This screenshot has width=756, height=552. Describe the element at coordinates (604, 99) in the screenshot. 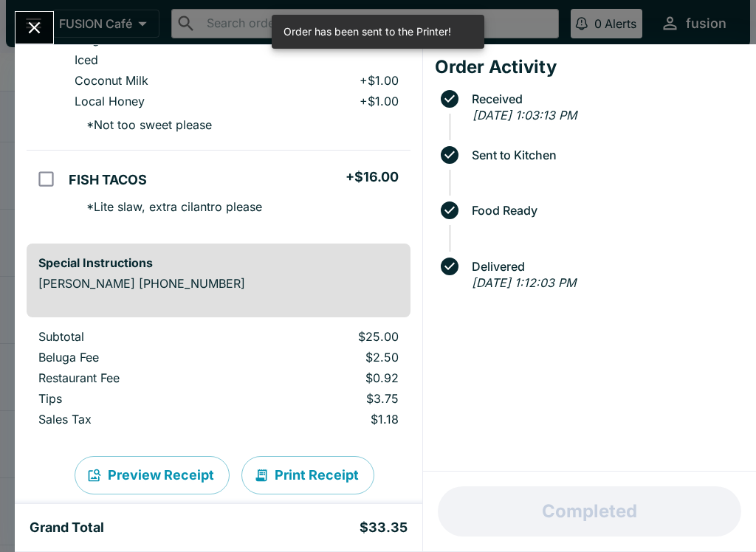

I see `span: Received` at that location.